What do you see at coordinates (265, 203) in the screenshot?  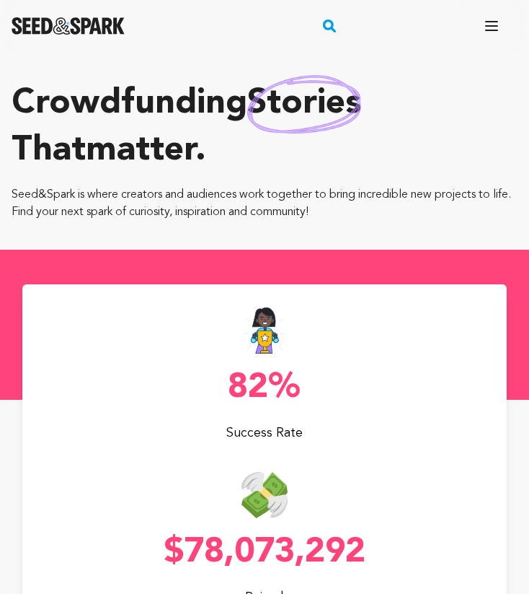 I see `p: Seed&Spark is where creators and audiences work together to bring incredible new projects to life...` at bounding box center [265, 203].